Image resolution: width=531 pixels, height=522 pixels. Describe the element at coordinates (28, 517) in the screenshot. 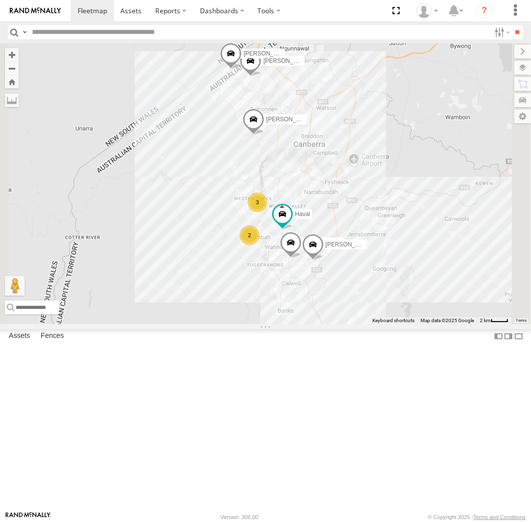

I see `a: Visit our Website` at that location.